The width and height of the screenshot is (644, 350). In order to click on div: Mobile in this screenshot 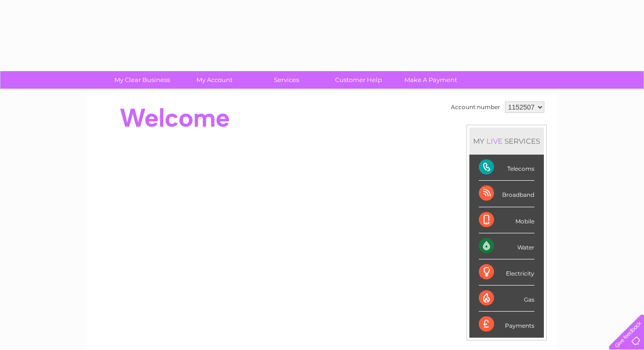, I will do `click(507, 220)`.